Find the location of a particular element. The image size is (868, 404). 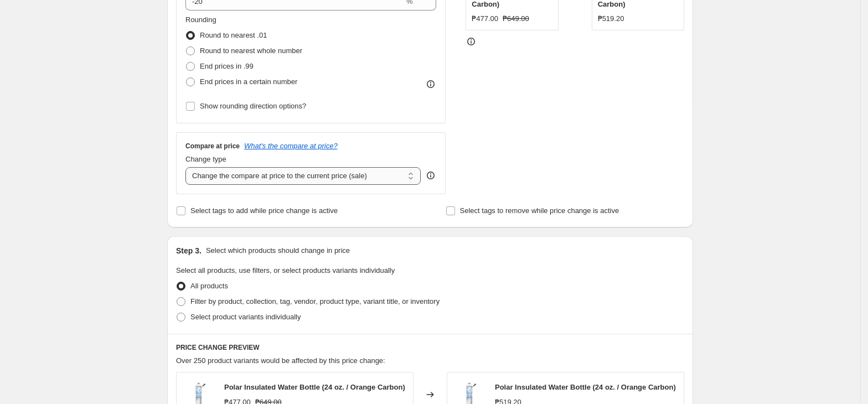

p: Select which products should change in price is located at coordinates (278, 251).